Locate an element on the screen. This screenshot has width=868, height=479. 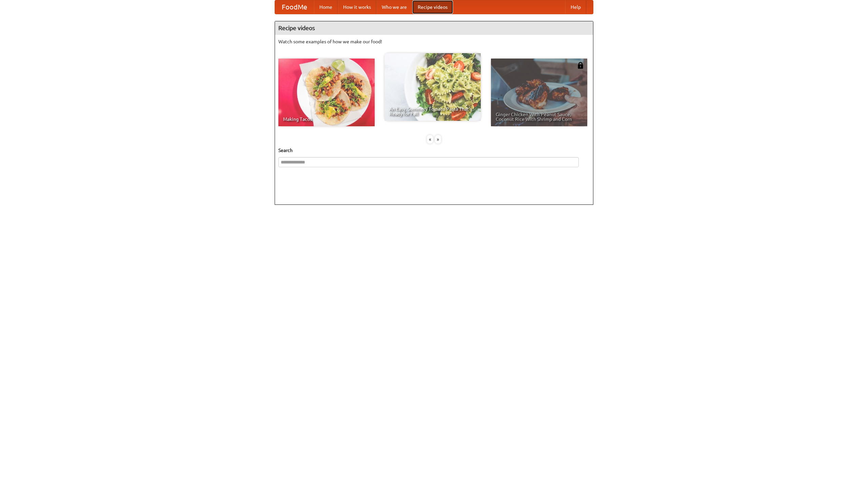
span: Making Tacos is located at coordinates (327, 120).